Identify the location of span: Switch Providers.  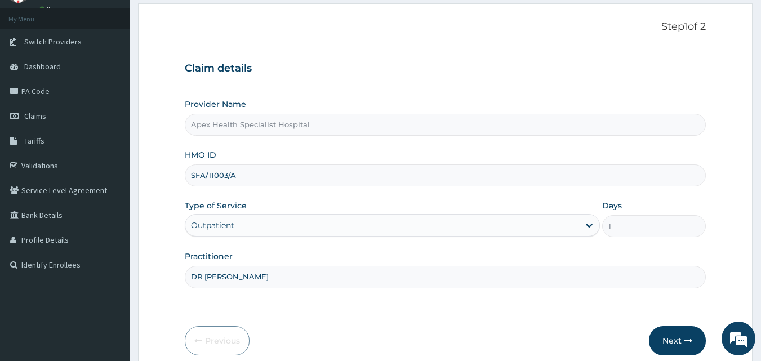
(53, 42).